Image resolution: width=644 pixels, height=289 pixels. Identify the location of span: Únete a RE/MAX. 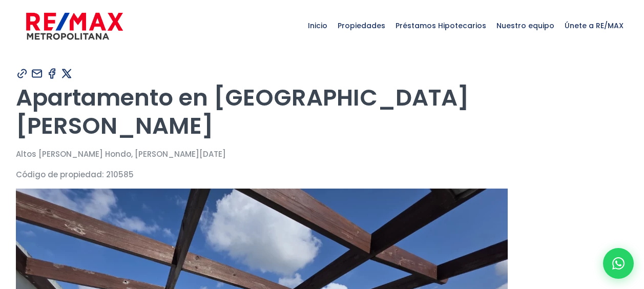
(594, 25).